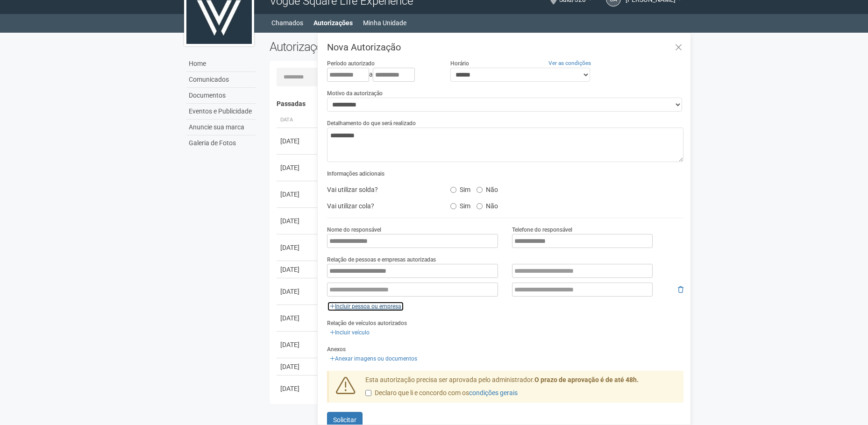 The width and height of the screenshot is (868, 425). What do you see at coordinates (345, 419) in the screenshot?
I see `span: Solicitar` at bounding box center [345, 419].